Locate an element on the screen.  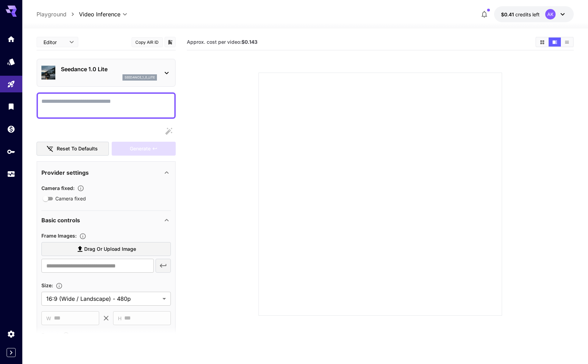
nav: breadcrumb is located at coordinates (58, 14).